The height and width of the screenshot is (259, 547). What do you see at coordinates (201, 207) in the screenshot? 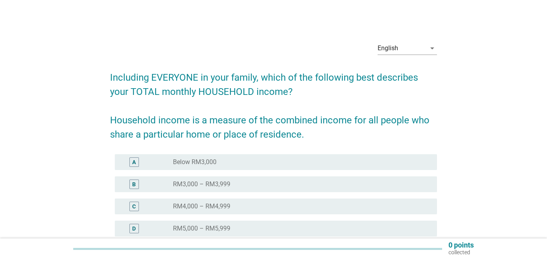
I see `label: RM4,000 – RM4,999` at bounding box center [201, 207].